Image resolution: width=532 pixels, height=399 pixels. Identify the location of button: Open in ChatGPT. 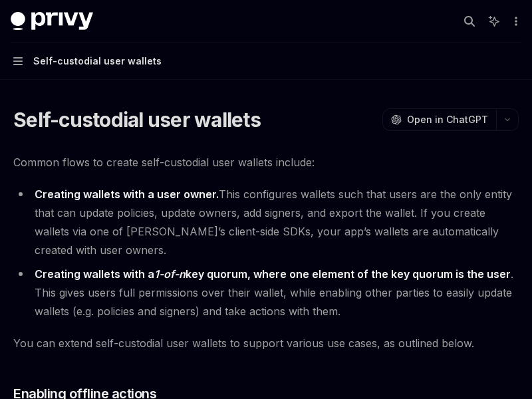
(439, 120).